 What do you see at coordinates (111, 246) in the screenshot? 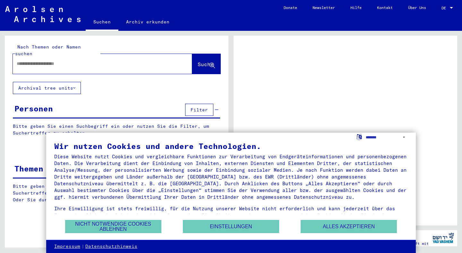
I see `a: Datenschutzhinweis` at bounding box center [111, 246].